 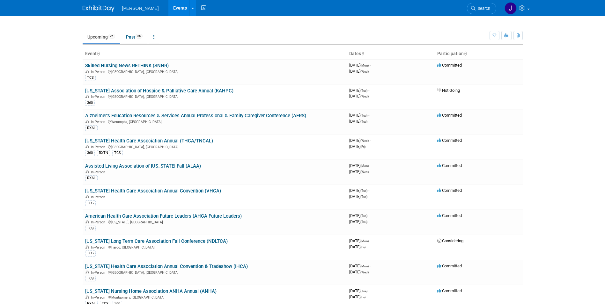 I want to click on th: Event, so click(x=214, y=54).